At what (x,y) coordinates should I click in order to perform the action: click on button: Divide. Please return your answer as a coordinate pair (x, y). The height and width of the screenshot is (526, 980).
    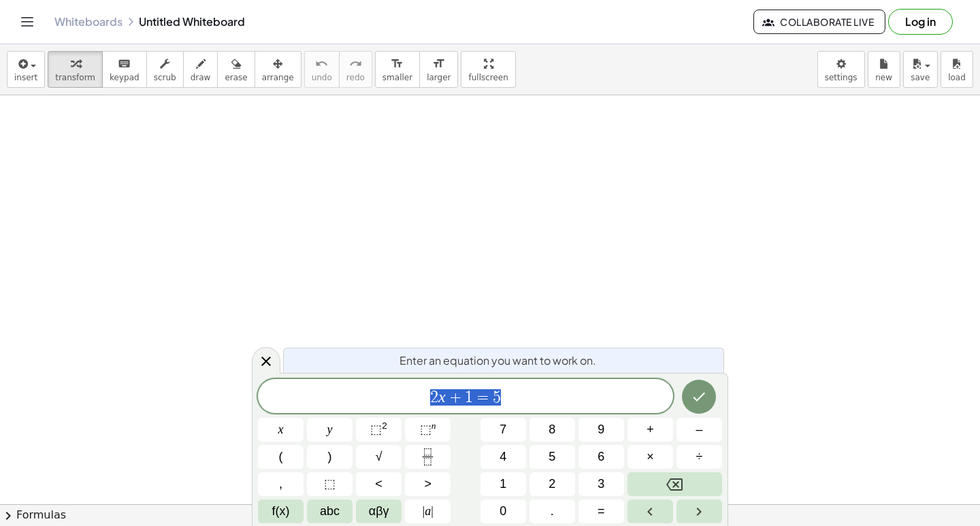
    Looking at the image, I should click on (699, 457).